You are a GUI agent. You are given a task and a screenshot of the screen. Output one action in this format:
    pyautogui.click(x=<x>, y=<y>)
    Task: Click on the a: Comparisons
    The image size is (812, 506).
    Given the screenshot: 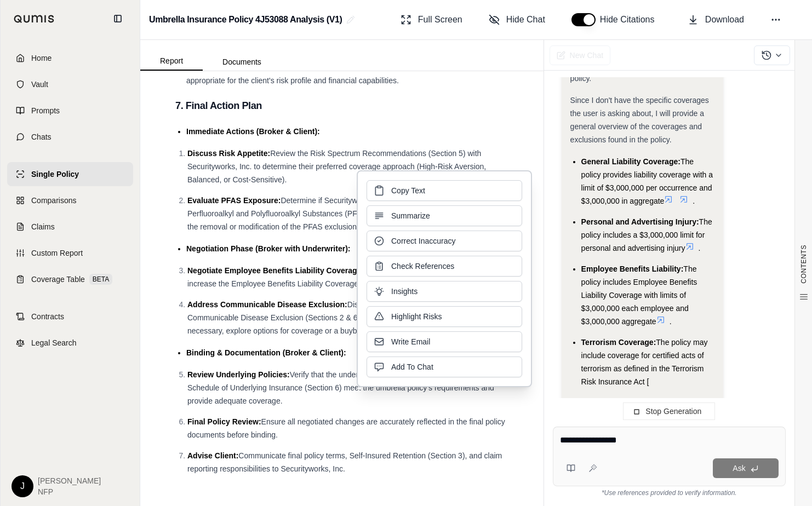 What is the action you would take?
    pyautogui.click(x=70, y=200)
    